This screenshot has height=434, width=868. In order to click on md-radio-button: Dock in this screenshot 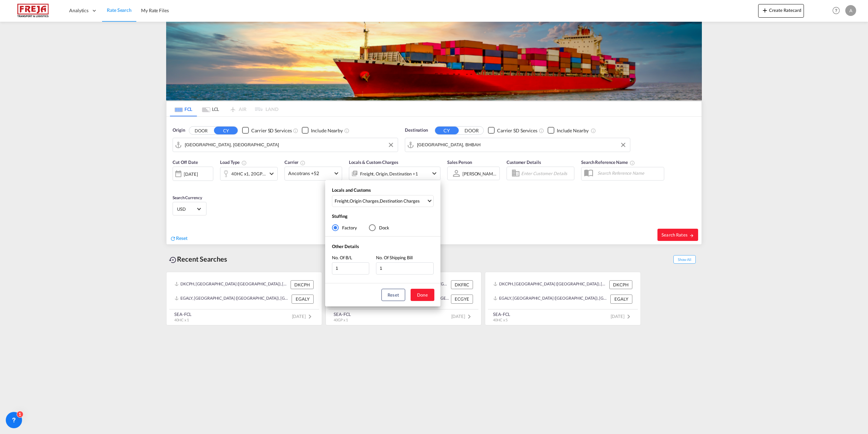, I will do `click(379, 228)`.